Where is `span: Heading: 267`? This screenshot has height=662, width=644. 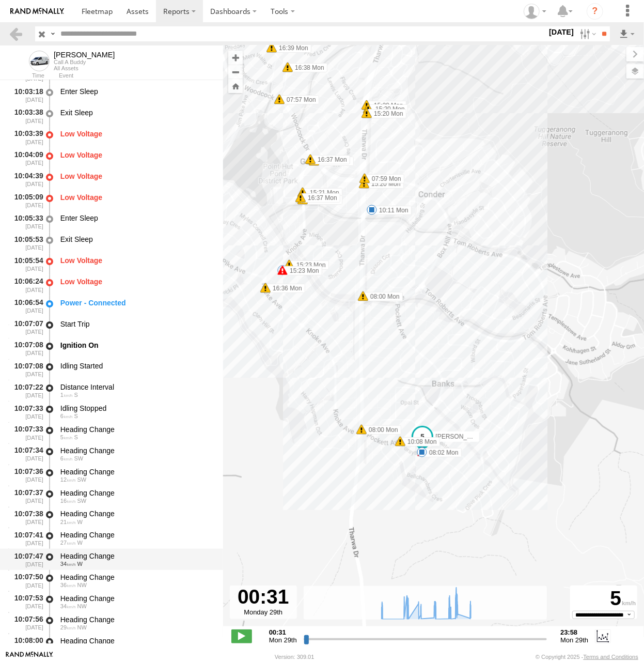
span: Heading: 267 is located at coordinates (80, 522).